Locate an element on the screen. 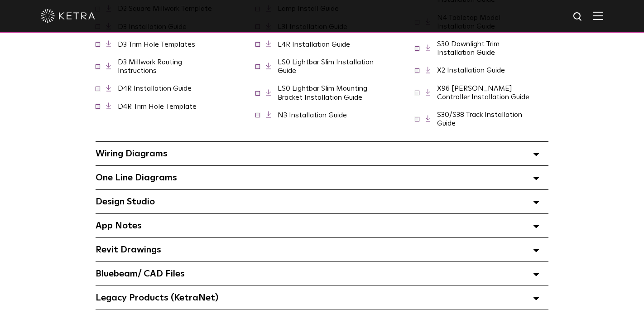  a: N3 Installation Guide is located at coordinates (312, 115).